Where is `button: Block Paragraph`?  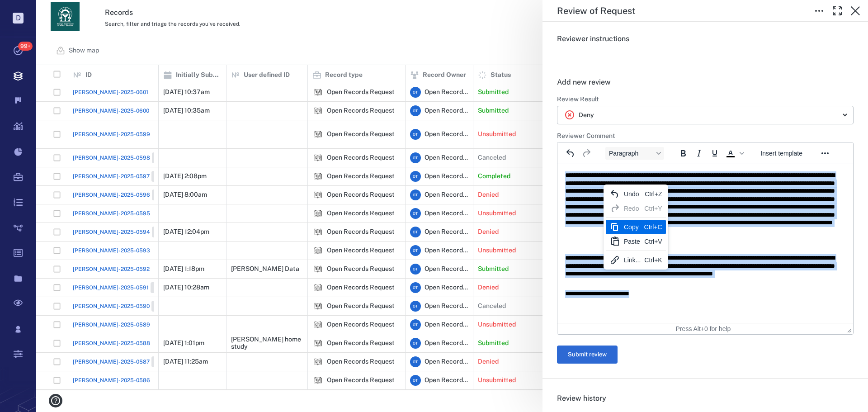
button: Block Paragraph is located at coordinates (635, 154).